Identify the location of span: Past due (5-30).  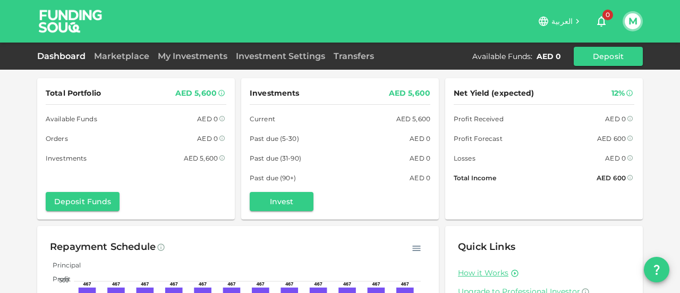
(274, 138).